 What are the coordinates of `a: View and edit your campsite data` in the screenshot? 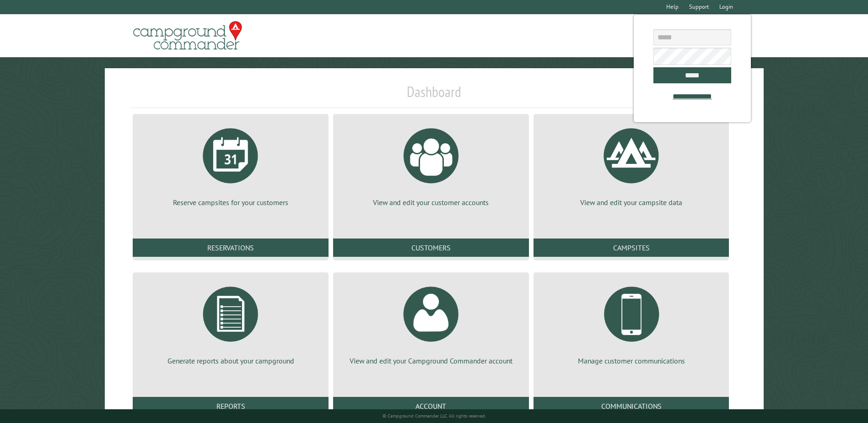 It's located at (631, 164).